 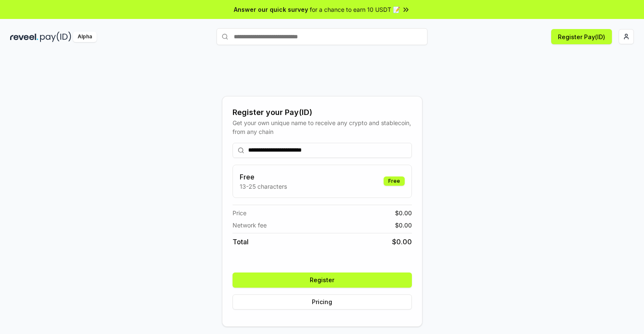 I want to click on div: Get your own unique name to receive any crypto and stablecoin, from any chain, so click(x=322, y=127).